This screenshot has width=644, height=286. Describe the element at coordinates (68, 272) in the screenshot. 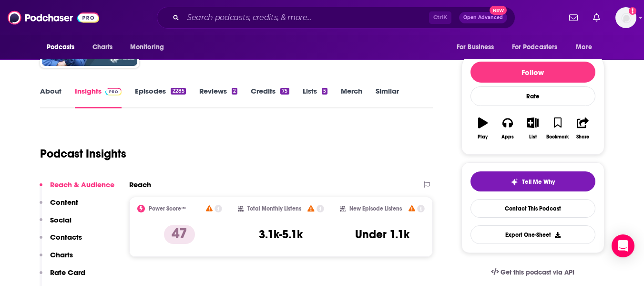

I see `p: Rate Card` at that location.